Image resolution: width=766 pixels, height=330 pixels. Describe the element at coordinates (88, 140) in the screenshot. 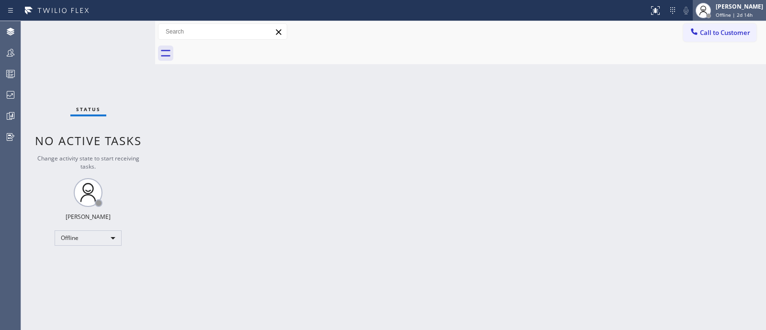

I see `span: No active tasks` at that location.